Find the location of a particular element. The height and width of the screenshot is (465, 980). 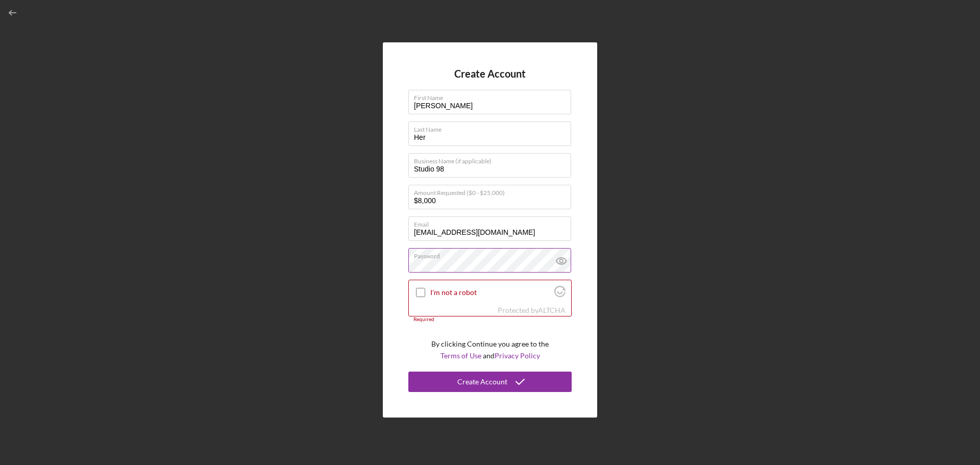

label: I'm not a robot is located at coordinates (491, 292).